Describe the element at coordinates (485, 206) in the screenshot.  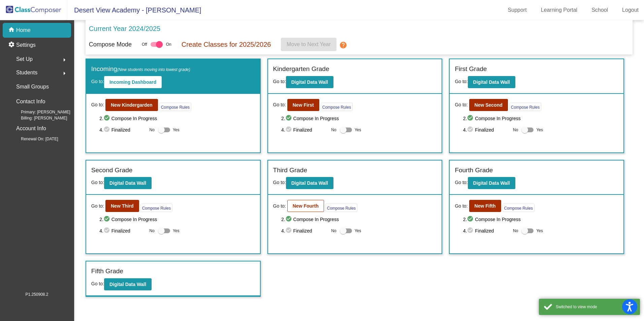
I see `button: New Fifth` at that location.